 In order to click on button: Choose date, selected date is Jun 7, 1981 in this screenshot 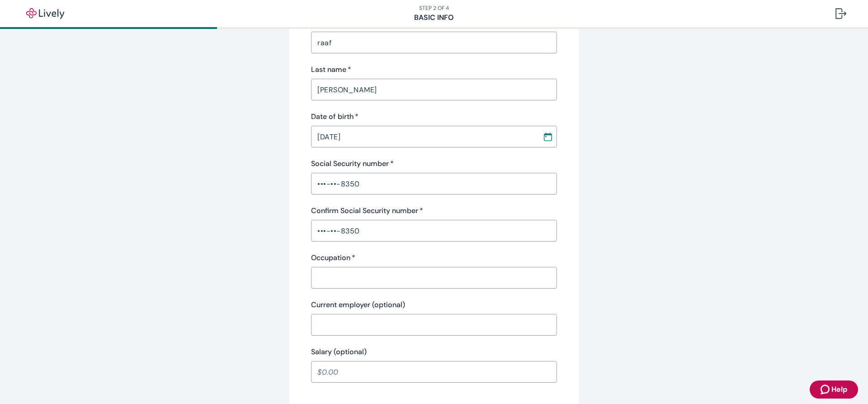, I will do `click(549, 137)`.